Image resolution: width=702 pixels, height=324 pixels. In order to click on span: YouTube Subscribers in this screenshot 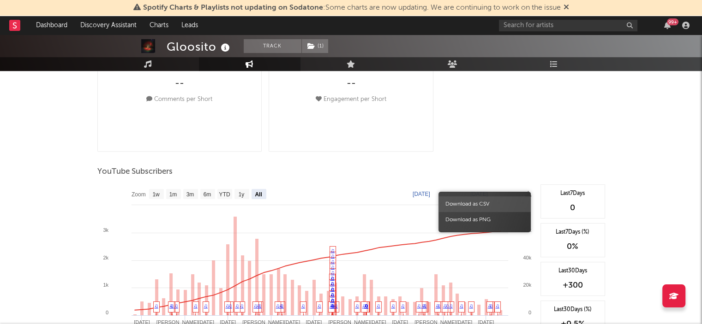, I will do `click(135, 172)`.